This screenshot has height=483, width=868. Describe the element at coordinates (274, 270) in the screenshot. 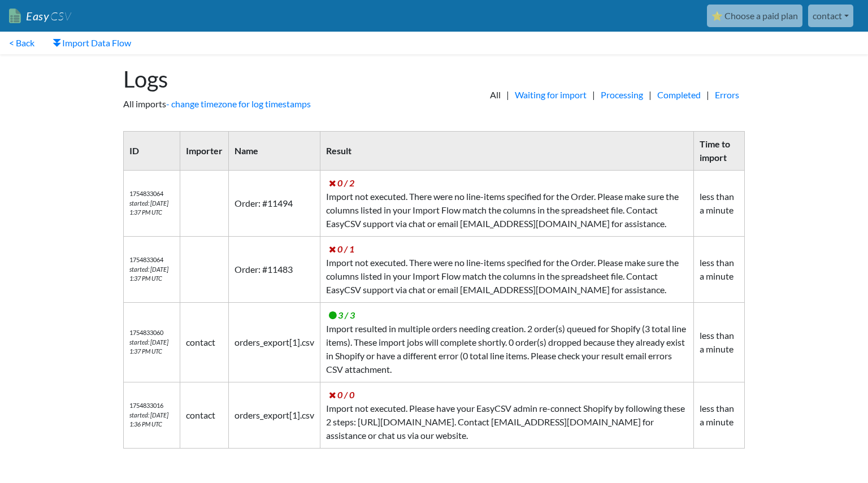

I see `td: Order: #11483` at that location.